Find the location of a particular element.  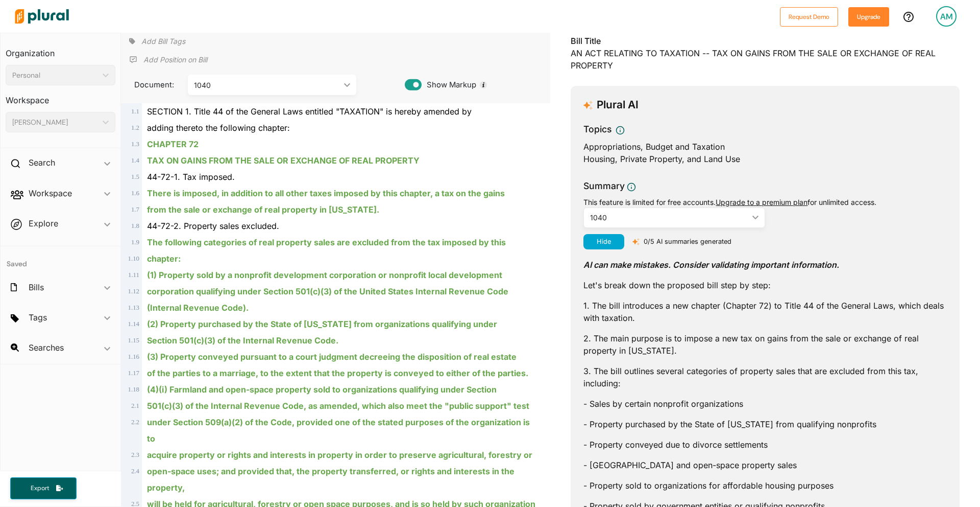

ins: TAX ON GAINS FROM THE SALE OR EXCHANGE OF REAL PROPERTY is located at coordinates (283, 160).